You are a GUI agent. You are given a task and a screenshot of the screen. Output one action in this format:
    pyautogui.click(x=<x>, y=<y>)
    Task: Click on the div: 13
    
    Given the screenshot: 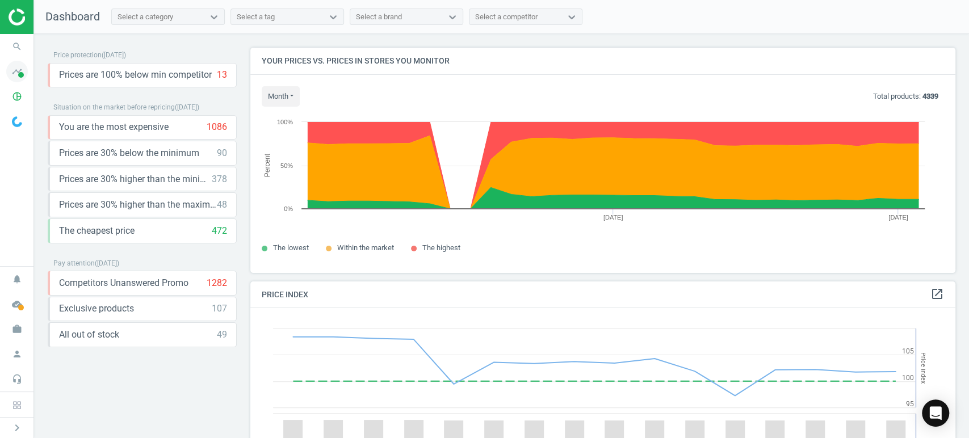 What is the action you would take?
    pyautogui.click(x=222, y=75)
    